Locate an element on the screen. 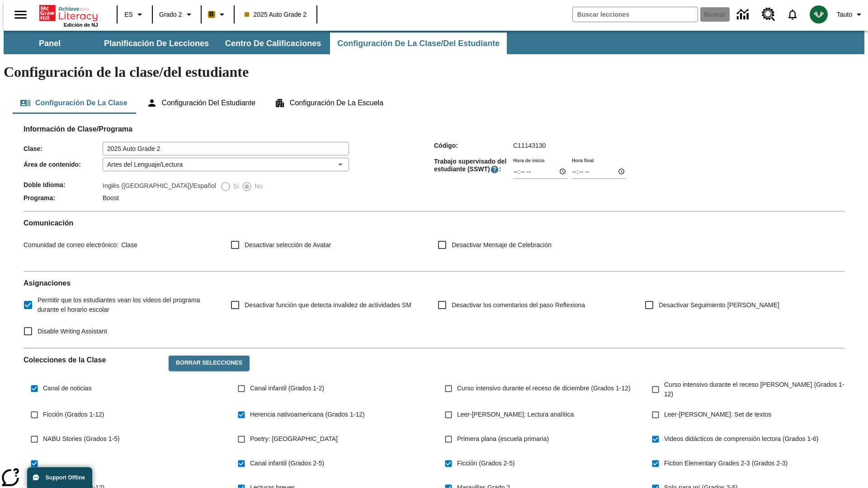  span: Desactivar Mensaje de Celebración is located at coordinates (501, 245).